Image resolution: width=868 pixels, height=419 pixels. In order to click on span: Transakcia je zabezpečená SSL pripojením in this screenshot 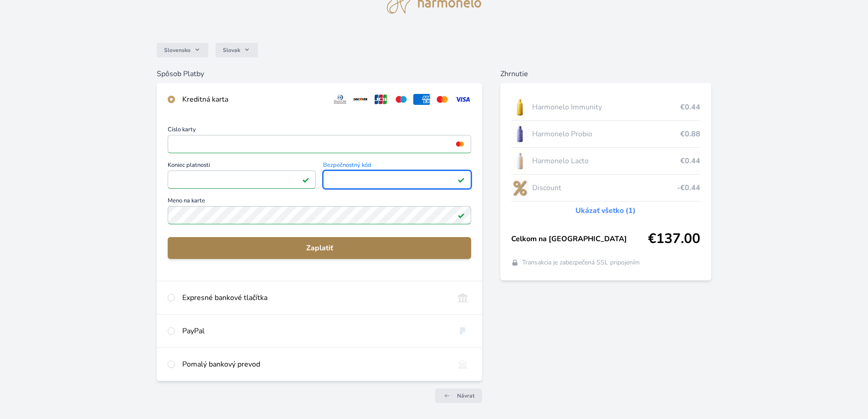, I will do `click(581, 262)`.